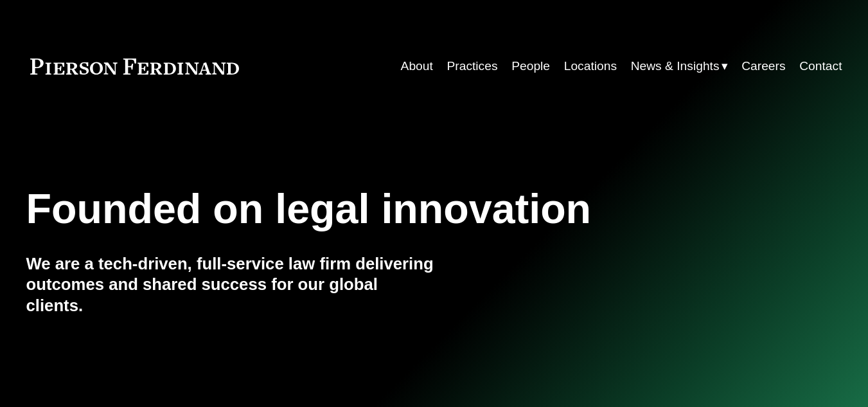  Describe the element at coordinates (230, 285) in the screenshot. I see `h4: We are a tech-driven, full-service law firm delivering outcomes and shared success for our global...` at that location.